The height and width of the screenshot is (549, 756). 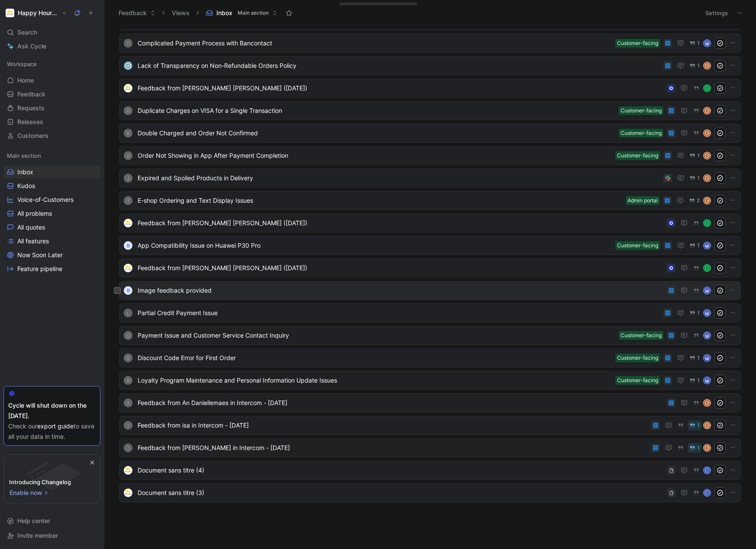 What do you see at coordinates (374, 245) in the screenshot?
I see `span: App Compatibility Issue on Huawei P30 Pro` at bounding box center [374, 245].